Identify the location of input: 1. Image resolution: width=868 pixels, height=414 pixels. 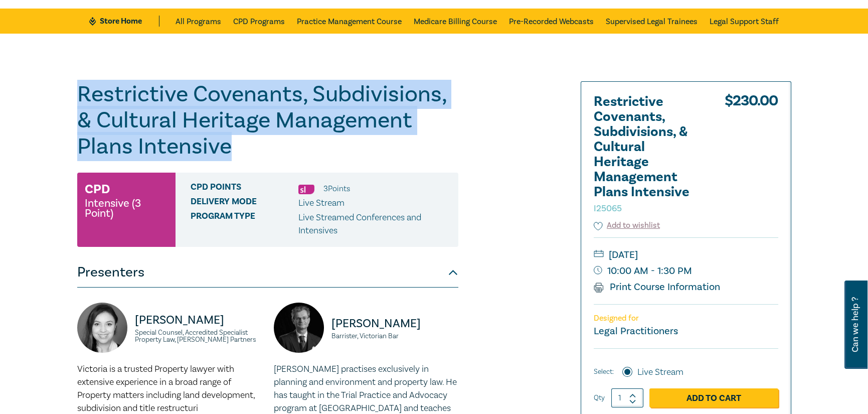
(627, 398).